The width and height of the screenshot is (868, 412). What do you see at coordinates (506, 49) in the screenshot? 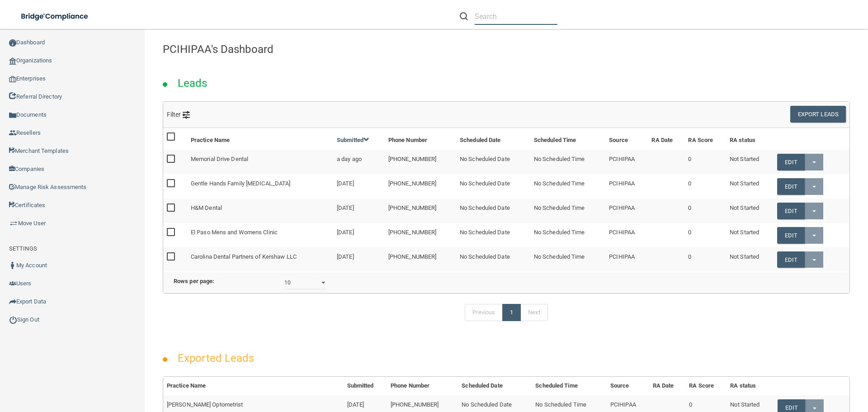
I see `h4: PCIHIPAA's Dashboard` at bounding box center [506, 49].